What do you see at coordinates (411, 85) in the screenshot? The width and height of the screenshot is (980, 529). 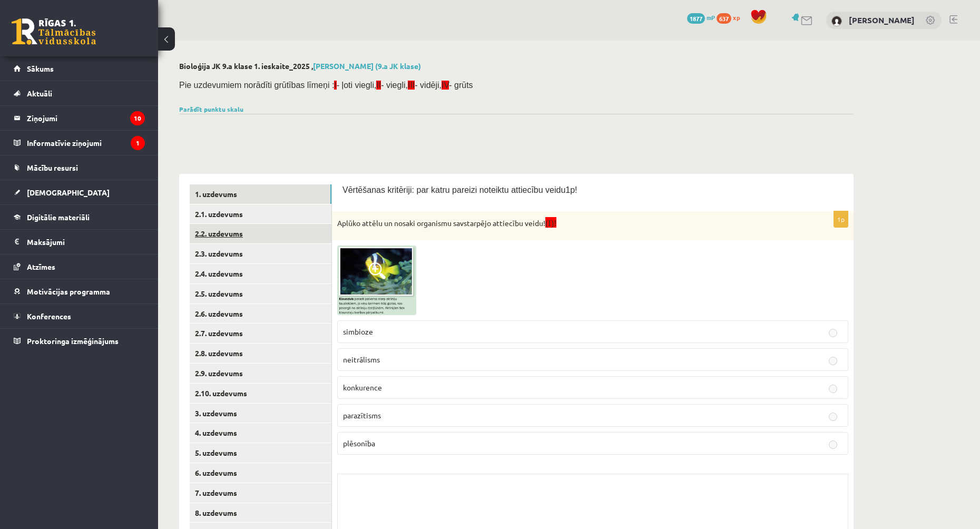 I see `span: III` at bounding box center [411, 85].